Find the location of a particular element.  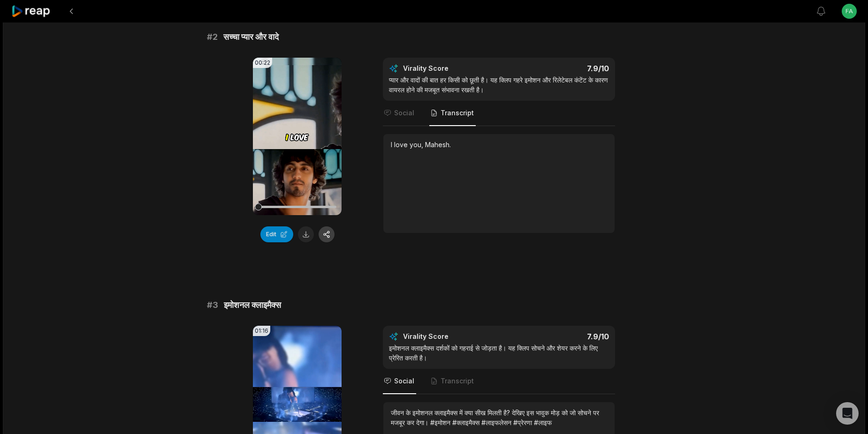

video: Your browser does not support mp4 format. is located at coordinates (297, 136).